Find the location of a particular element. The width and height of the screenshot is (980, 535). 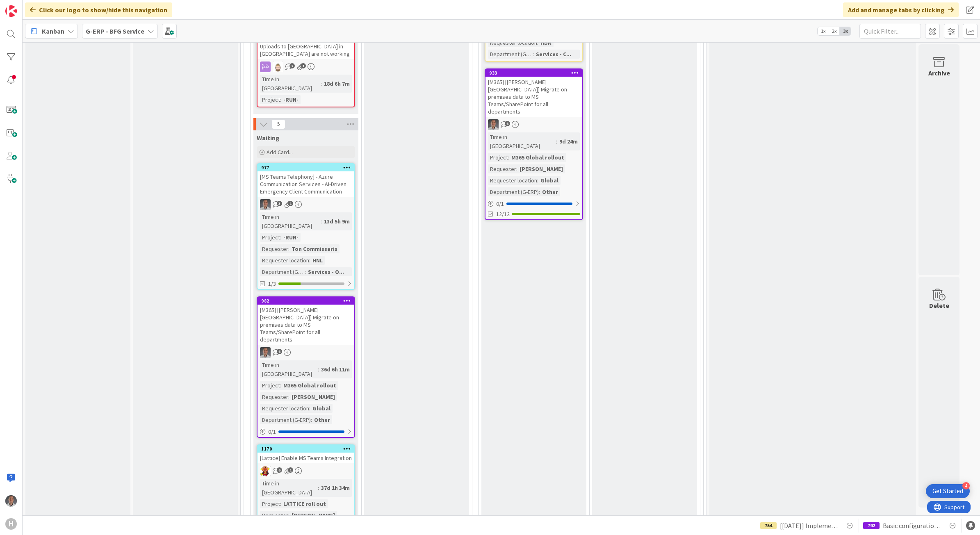

div: 13d 5h 9m is located at coordinates (337, 221).